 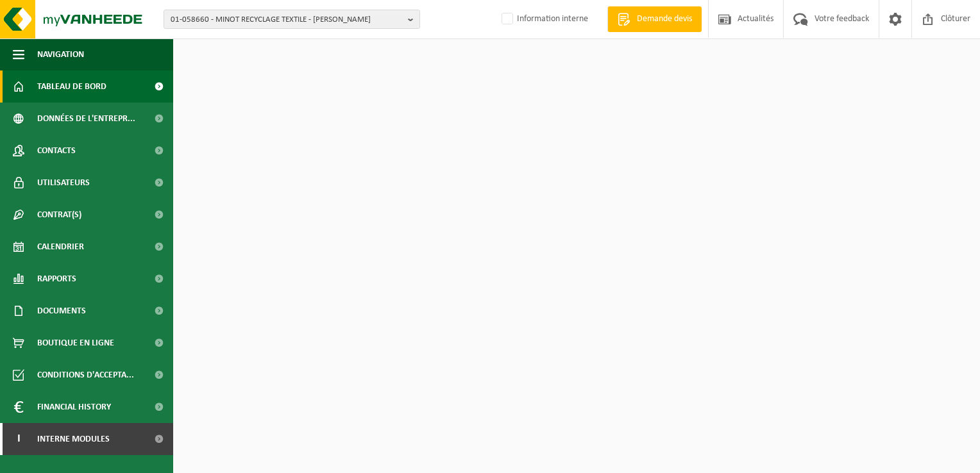 I want to click on span: Conditions d'accepta..., so click(x=85, y=375).